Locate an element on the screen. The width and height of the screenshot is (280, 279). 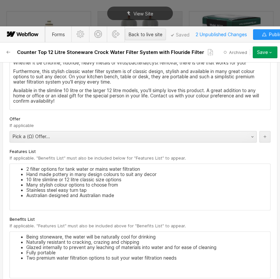
li: Many stylish colour options to choose from is located at coordinates (147, 185).